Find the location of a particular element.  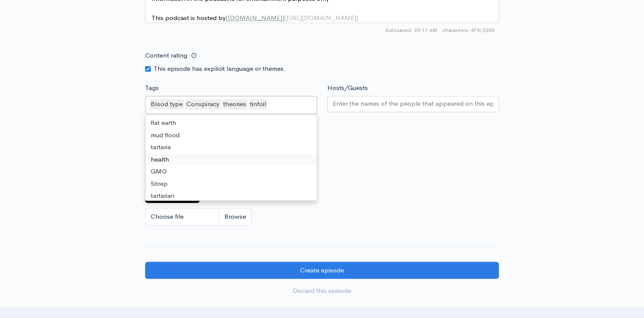

div: GMO is located at coordinates (231, 171).